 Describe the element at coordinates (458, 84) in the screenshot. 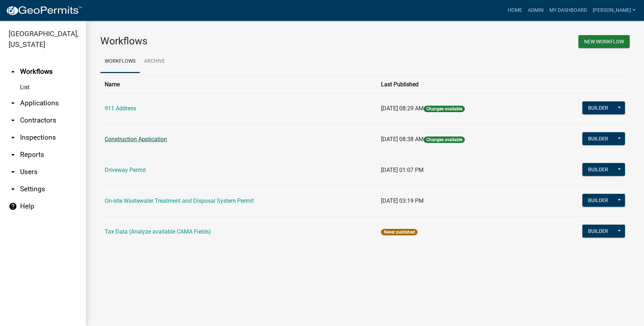

I see `th: Last Published` at that location.